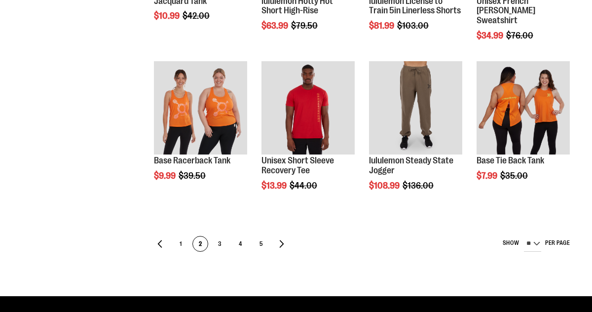  I want to click on a: 4, so click(240, 244).